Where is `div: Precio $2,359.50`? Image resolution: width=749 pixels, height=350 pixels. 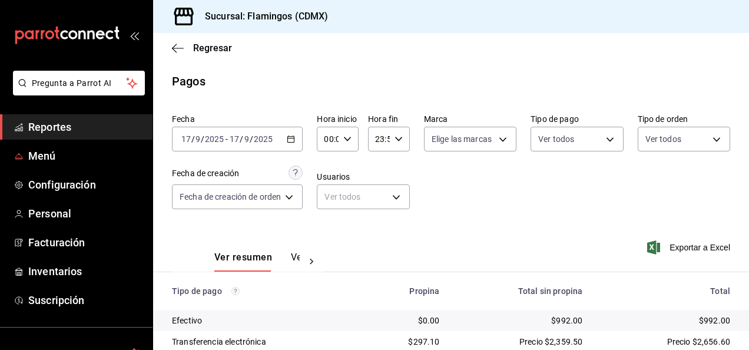
div: Precio $2,359.50 is located at coordinates (520, 341).